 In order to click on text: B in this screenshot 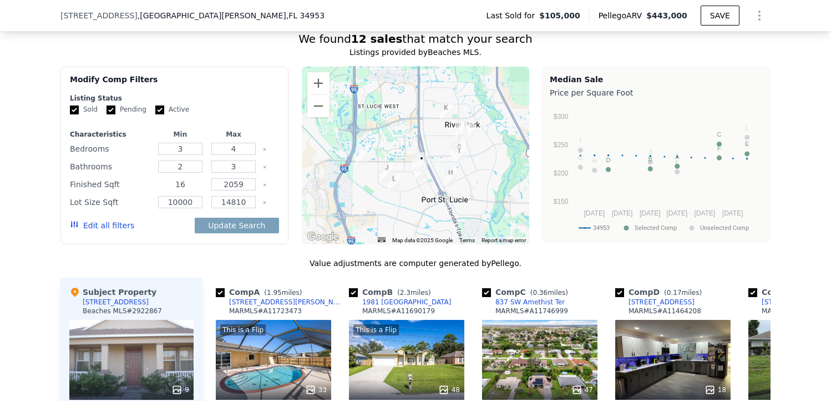, I will do `click(651, 159)`.